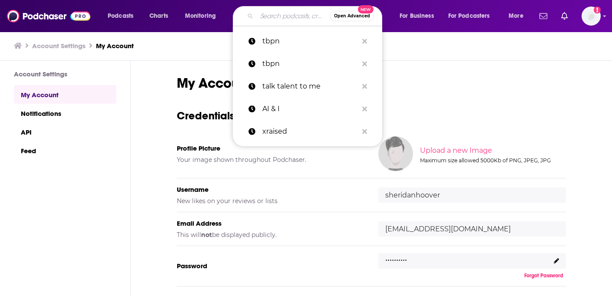  What do you see at coordinates (65, 150) in the screenshot?
I see `a: Feed` at bounding box center [65, 150].